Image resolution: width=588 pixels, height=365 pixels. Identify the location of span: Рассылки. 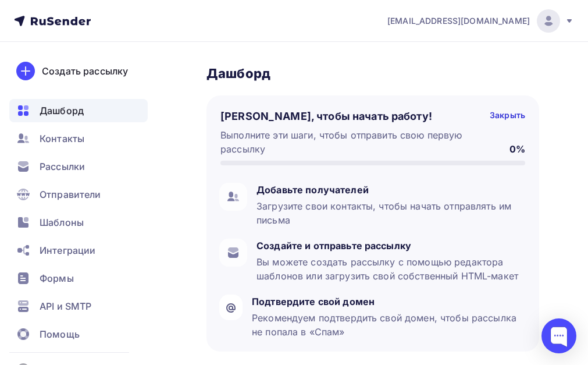
(62, 166).